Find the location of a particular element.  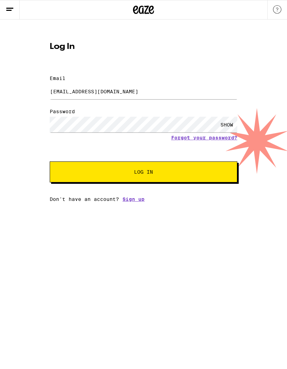

a: Sign up is located at coordinates (133, 199).